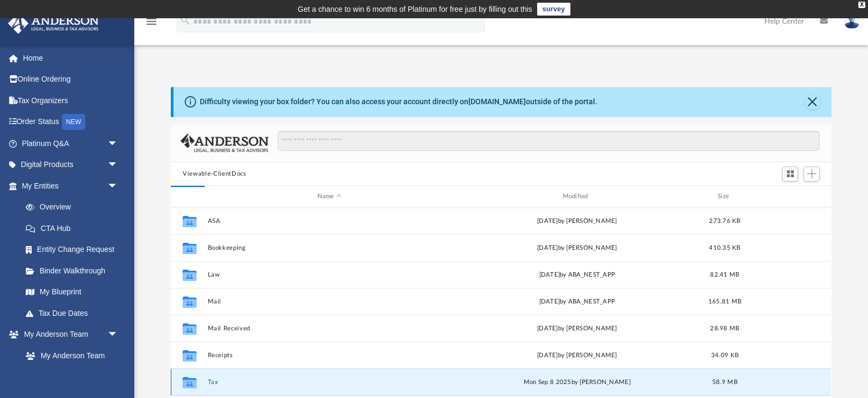 The width and height of the screenshot is (868, 398). I want to click on span: 28.98 MB, so click(725, 328).